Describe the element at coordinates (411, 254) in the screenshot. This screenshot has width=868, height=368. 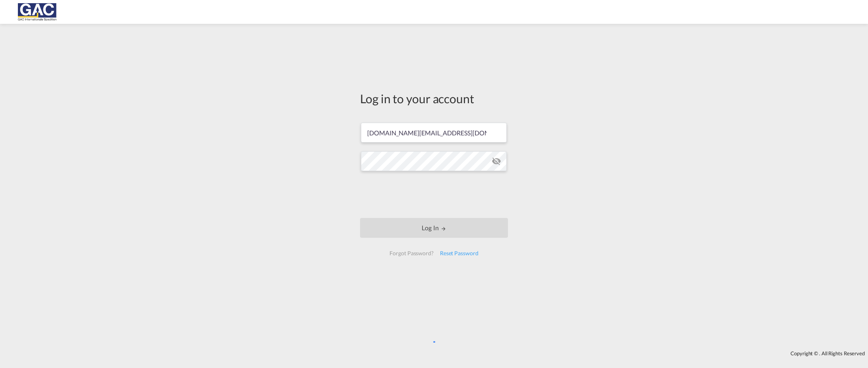
I see `div: Forgot Password?` at that location.